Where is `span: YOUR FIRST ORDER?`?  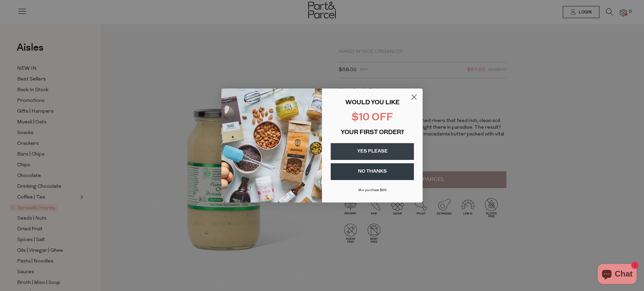 span: YOUR FIRST ORDER? is located at coordinates (373, 133).